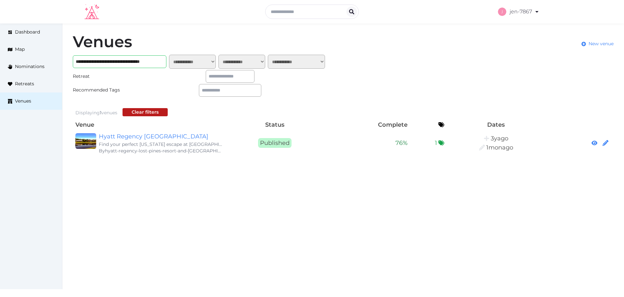 This screenshot has height=297, width=624. What do you see at coordinates (23, 101) in the screenshot?
I see `span: Venues` at bounding box center [23, 101].